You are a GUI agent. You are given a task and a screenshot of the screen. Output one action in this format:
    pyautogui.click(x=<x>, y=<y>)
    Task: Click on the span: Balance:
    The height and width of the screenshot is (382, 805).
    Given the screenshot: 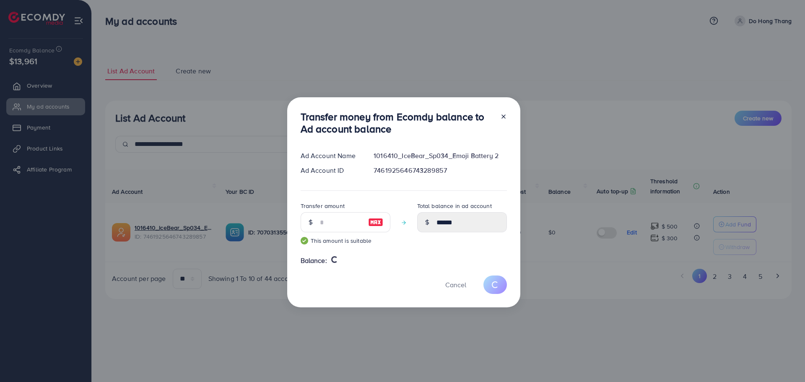 What is the action you would take?
    pyautogui.click(x=314, y=260)
    